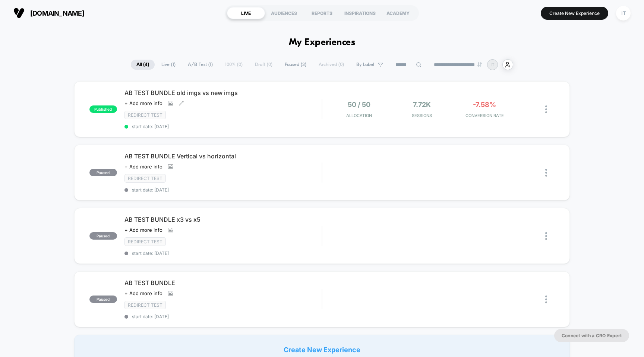 This screenshot has height=357, width=644. Describe the element at coordinates (103, 109) in the screenshot. I see `span: published` at that location.